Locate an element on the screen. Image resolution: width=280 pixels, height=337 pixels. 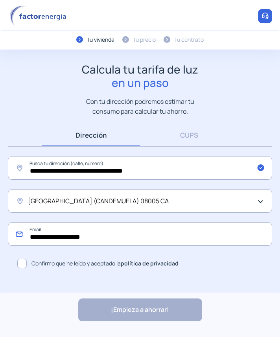
span: Confirmo que he leído y aceptado la is located at coordinates (105, 264).